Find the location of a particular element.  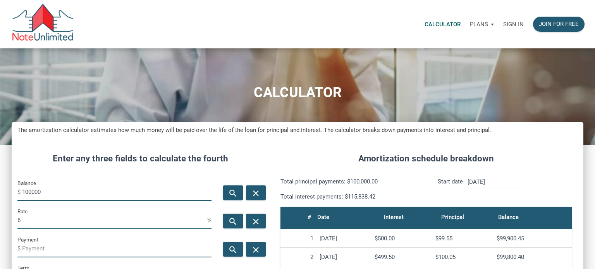

div: $100.05 is located at coordinates (463, 257).